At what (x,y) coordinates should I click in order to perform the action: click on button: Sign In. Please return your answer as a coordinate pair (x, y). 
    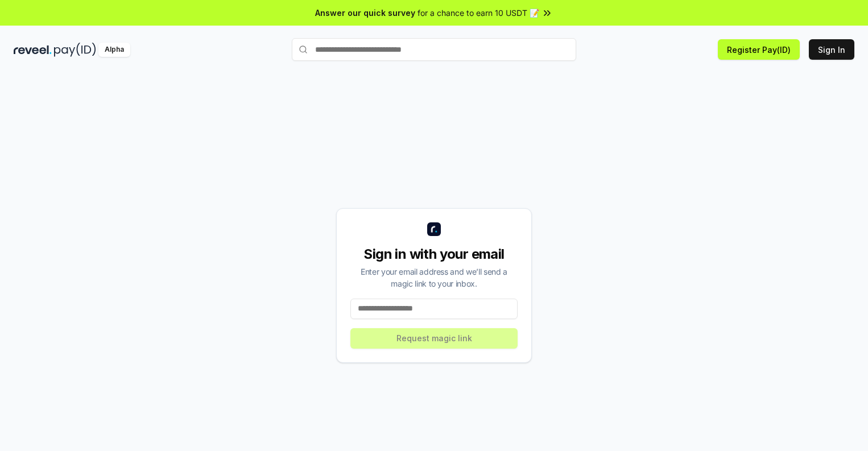
    Looking at the image, I should click on (831, 50).